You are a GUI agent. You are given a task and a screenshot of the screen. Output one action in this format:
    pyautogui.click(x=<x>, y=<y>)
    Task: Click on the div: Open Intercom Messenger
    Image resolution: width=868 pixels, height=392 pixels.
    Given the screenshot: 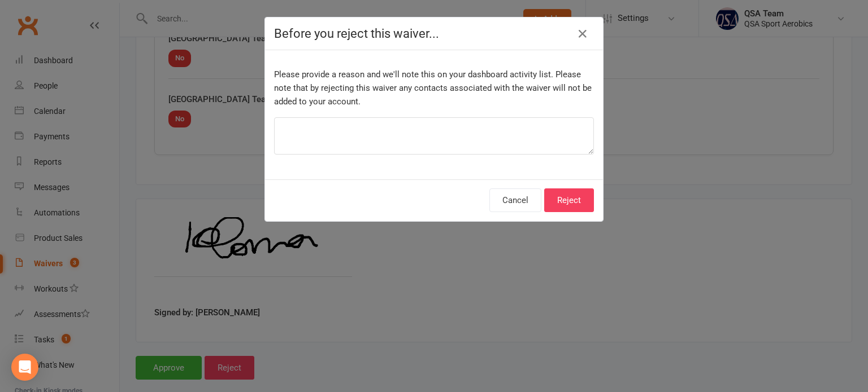 What is the action you would take?
    pyautogui.click(x=25, y=368)
    